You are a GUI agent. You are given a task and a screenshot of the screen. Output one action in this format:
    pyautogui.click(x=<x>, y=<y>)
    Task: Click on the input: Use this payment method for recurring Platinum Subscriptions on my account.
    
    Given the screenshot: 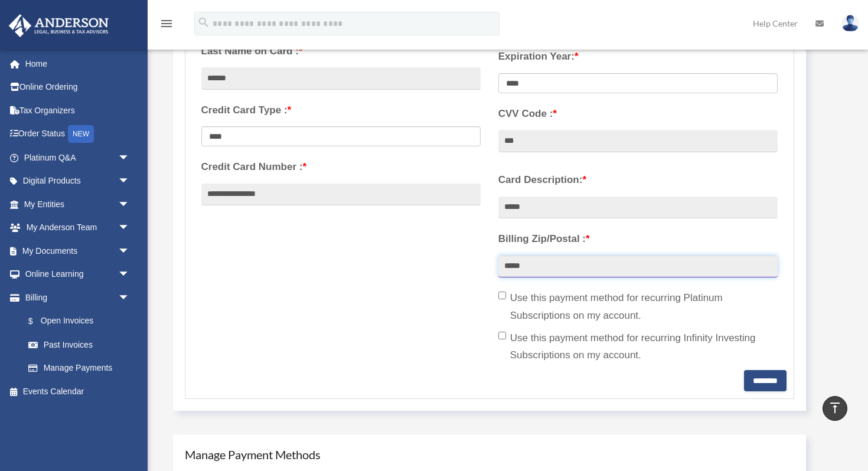 What is the action you would take?
    pyautogui.click(x=502, y=295)
    